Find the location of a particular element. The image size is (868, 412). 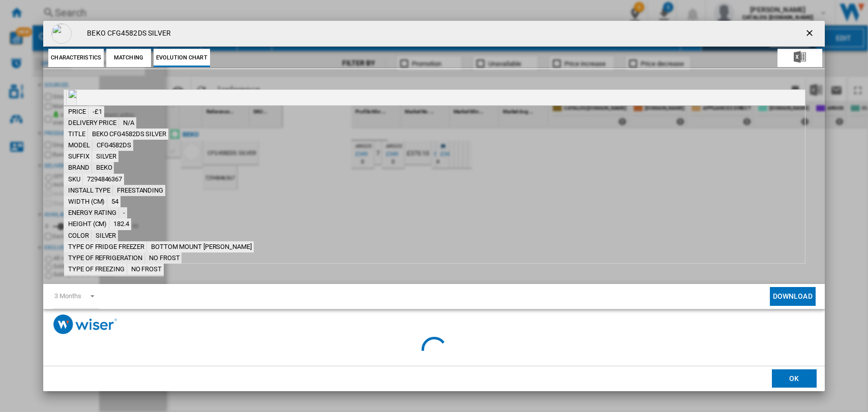

div: COLOR is located at coordinates (77, 236).